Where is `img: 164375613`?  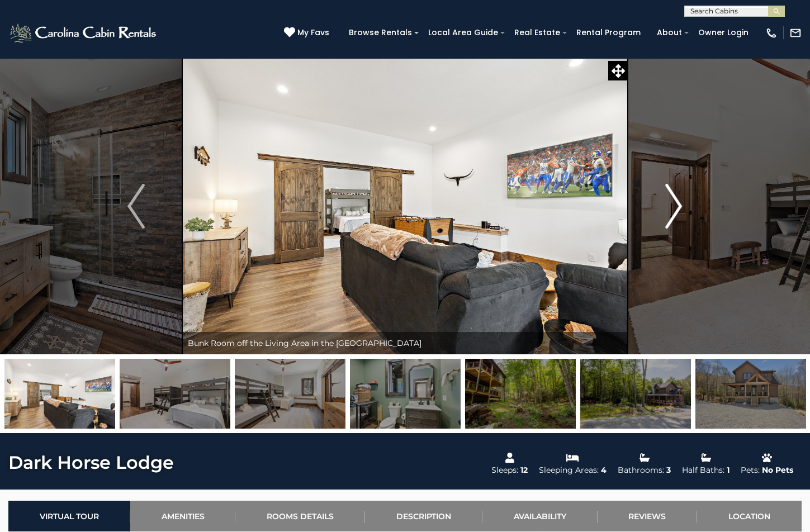
img: 164375613 is located at coordinates (290, 393).